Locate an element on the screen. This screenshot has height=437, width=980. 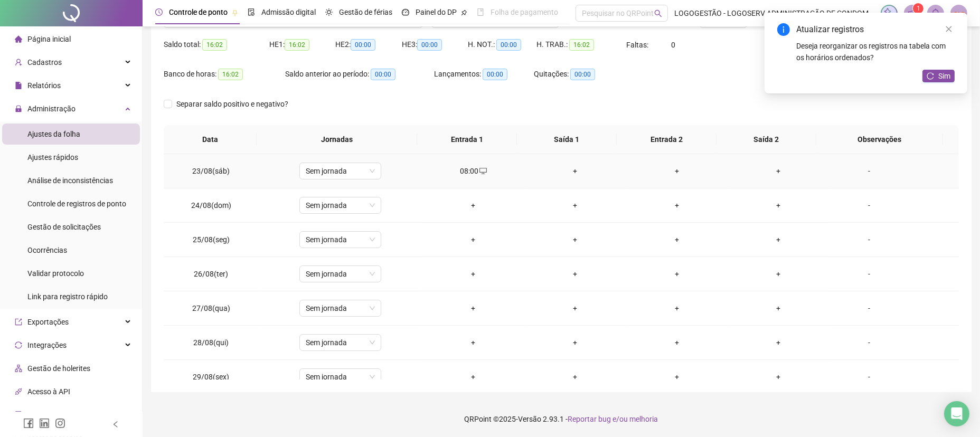
span: audit is located at coordinates (18, 415).